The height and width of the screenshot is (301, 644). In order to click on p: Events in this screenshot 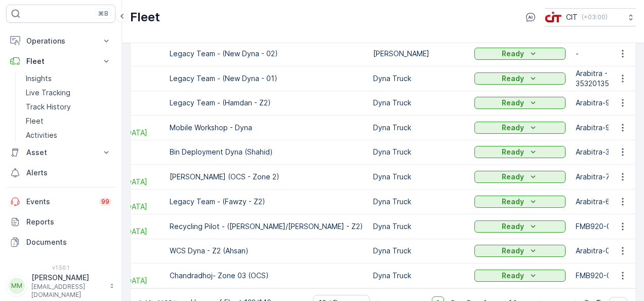, I will do `click(60, 202)`.